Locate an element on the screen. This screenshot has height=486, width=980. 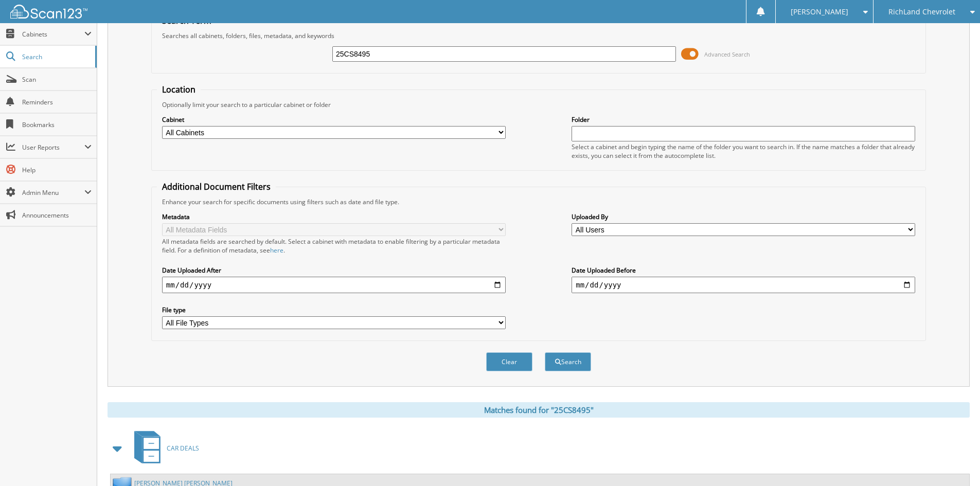
span: Cabinets is located at coordinates (53, 34).